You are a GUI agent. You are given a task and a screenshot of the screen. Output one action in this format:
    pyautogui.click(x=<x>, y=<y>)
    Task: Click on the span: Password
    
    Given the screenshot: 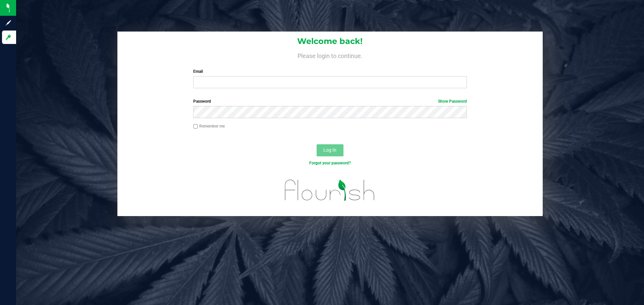 What is the action you would take?
    pyautogui.click(x=202, y=101)
    